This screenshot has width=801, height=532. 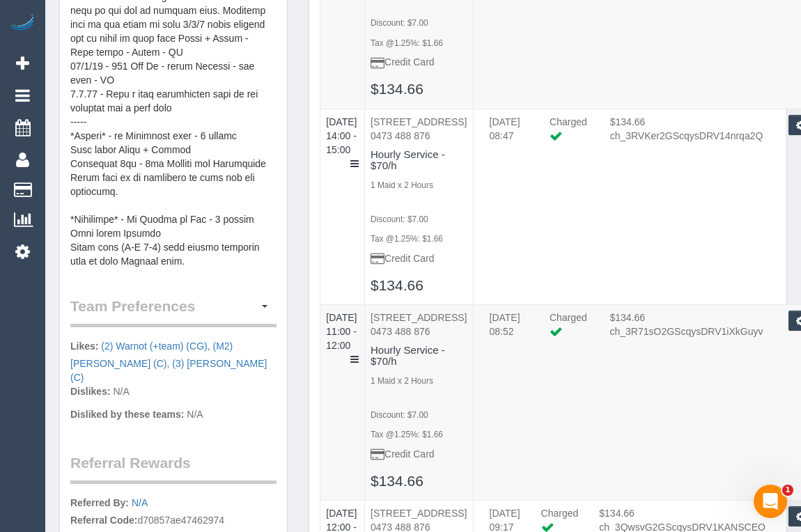 I want to click on label: Likes:, so click(x=85, y=346).